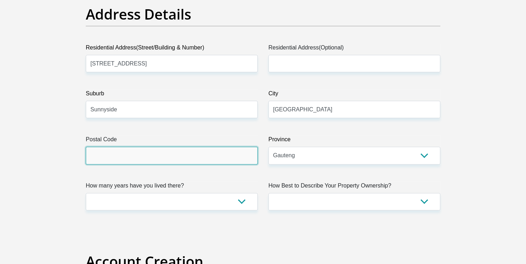  I want to click on input: Valid residential address, so click(172, 63).